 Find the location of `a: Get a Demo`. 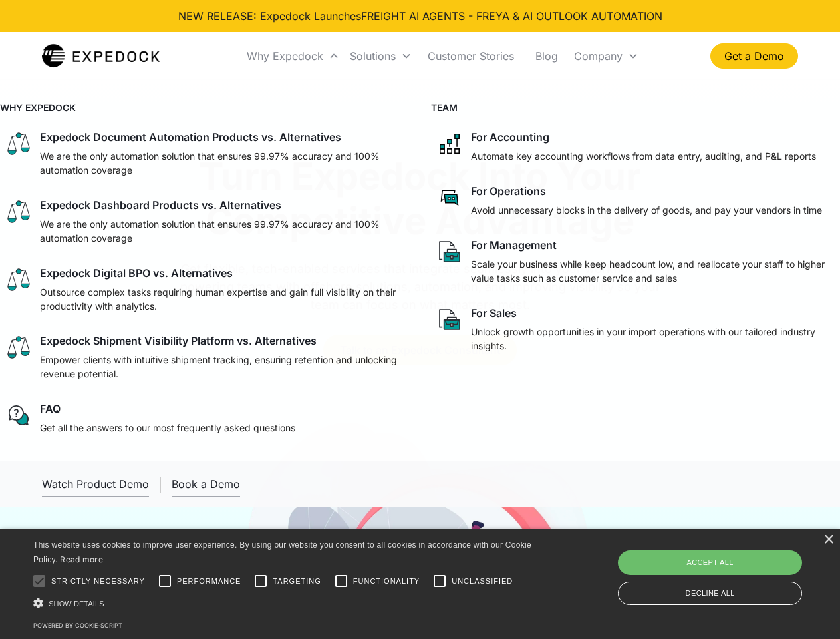

a: Get a Demo is located at coordinates (754, 56).